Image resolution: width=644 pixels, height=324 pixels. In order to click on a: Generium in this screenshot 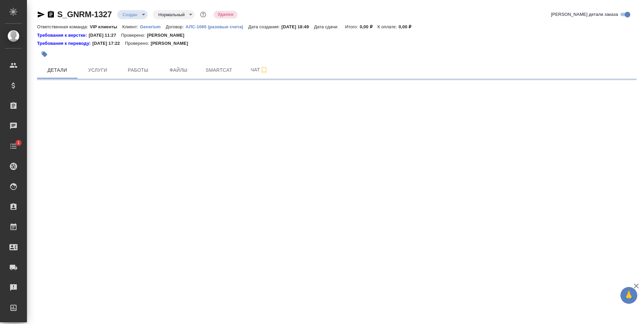, I will do `click(153, 26)`.